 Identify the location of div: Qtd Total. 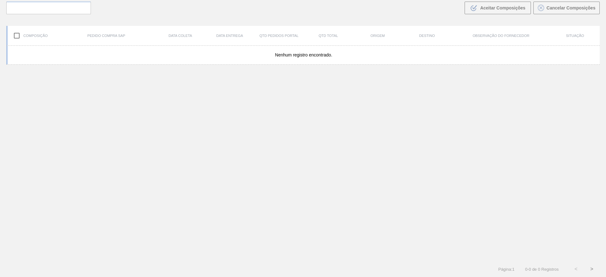
(328, 36).